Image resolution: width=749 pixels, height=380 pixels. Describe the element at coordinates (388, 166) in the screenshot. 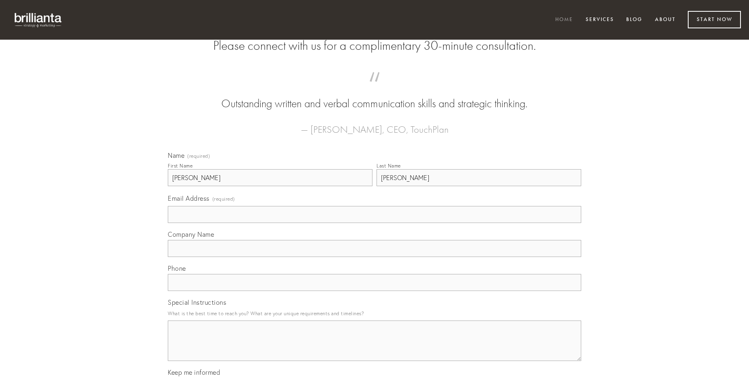

I see `div: Last Name` at that location.